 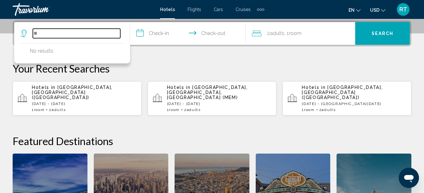 What do you see at coordinates (194, 9) in the screenshot?
I see `a: Flights` at bounding box center [194, 9].